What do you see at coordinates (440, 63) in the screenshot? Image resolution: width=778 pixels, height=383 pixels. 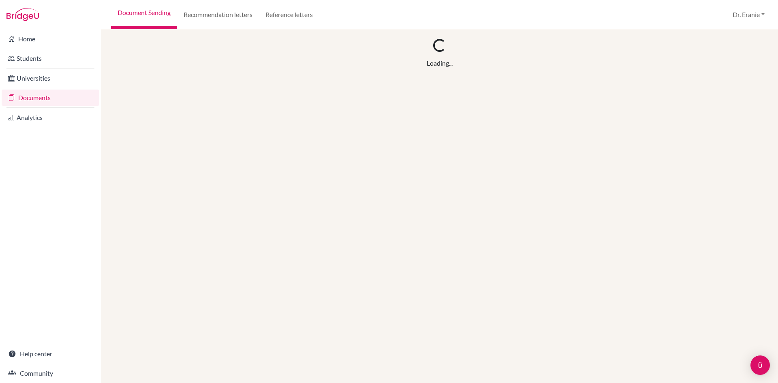 I see `div: Loading...` at bounding box center [440, 63].